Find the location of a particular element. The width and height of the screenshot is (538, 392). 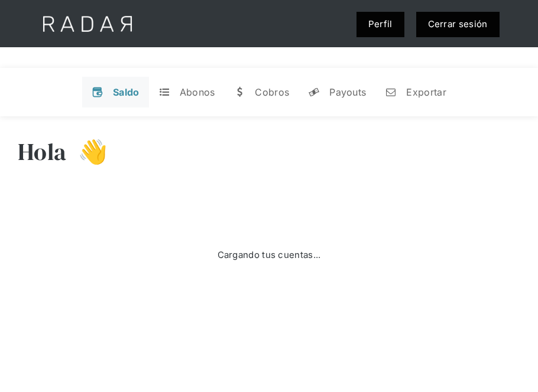

div: Cargando tus cuentas... is located at coordinates (269, 255).